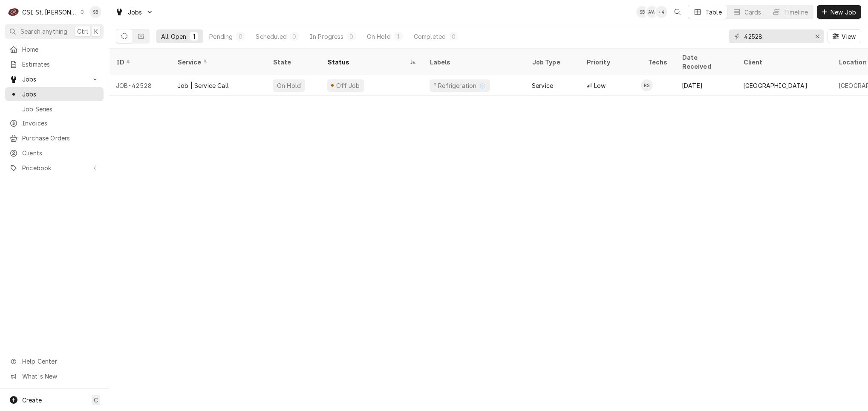 The height and width of the screenshot is (411, 868). I want to click on div: Timeline, so click(796, 12).